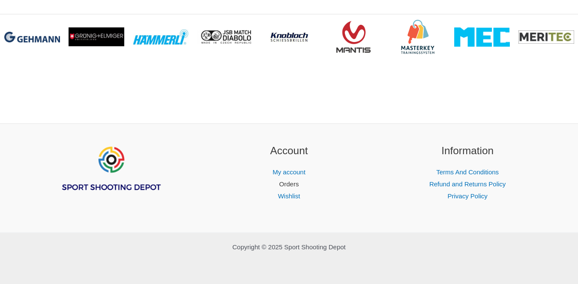 Image resolution: width=578 pixels, height=284 pixels. What do you see at coordinates (289, 172) in the screenshot?
I see `aside: Footer Widget 2` at bounding box center [289, 172].